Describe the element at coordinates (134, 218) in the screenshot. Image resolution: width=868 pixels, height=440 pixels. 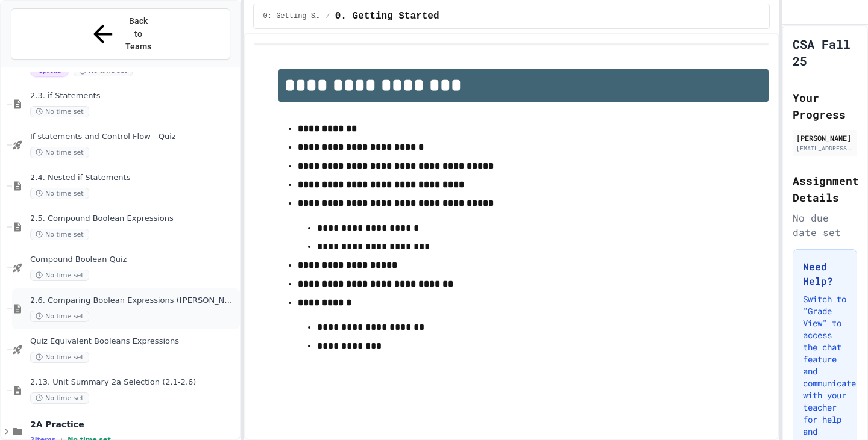
I see `span: 2.5. Compound Boolean Expressions` at that location.